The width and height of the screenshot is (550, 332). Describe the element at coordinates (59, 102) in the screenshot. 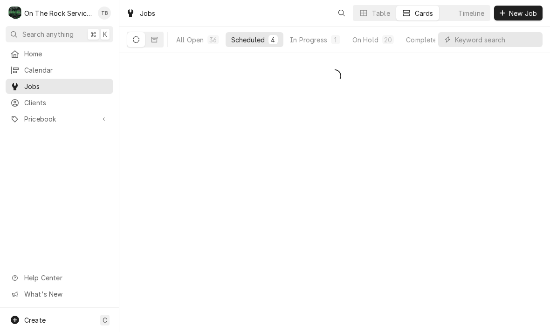

I see `a: Clients` at that location.